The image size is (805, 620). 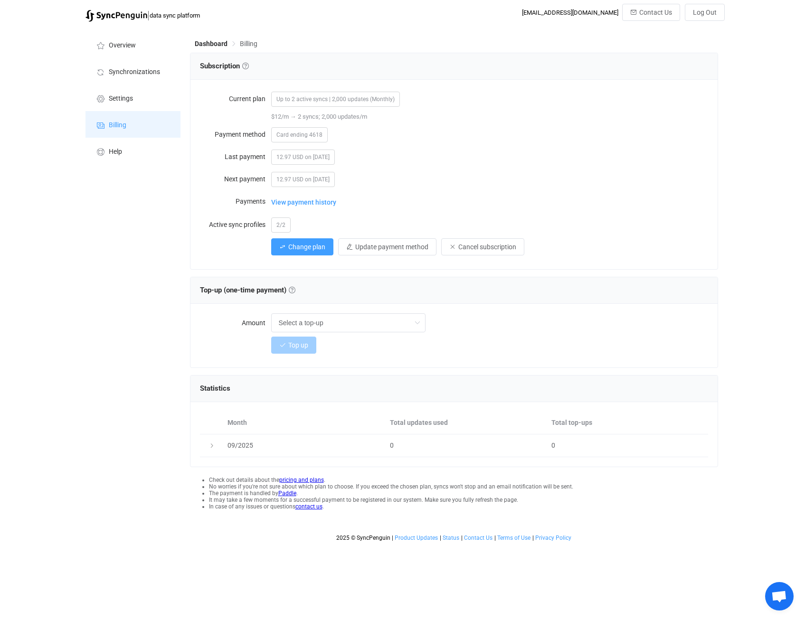 What do you see at coordinates (514, 538) in the screenshot?
I see `a: Terms of Use` at bounding box center [514, 538].